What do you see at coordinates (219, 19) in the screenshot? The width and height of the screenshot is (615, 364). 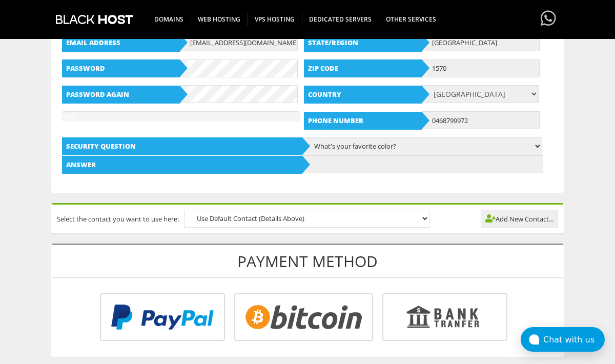 I see `span: WEB HOSTING` at bounding box center [219, 19].